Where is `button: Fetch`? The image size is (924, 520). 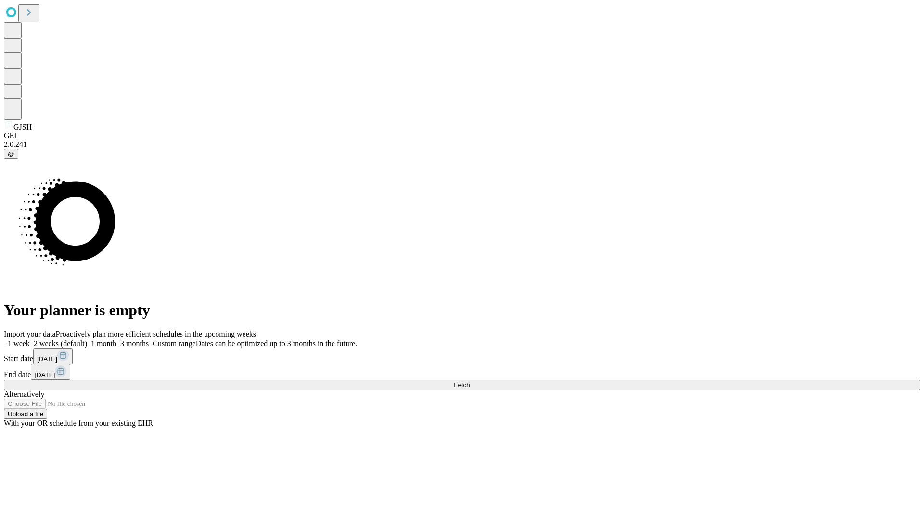 button: Fetch is located at coordinates (462, 384).